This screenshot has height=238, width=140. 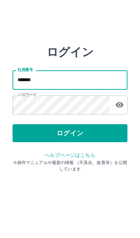 I want to click on label: パスワード, so click(x=27, y=95).